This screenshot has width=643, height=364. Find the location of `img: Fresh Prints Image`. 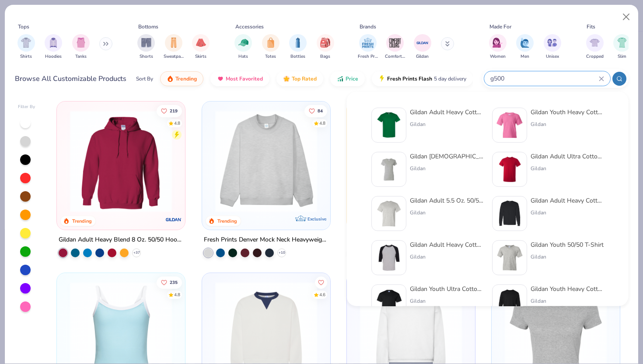

img: Fresh Prints Image is located at coordinates (368, 43).